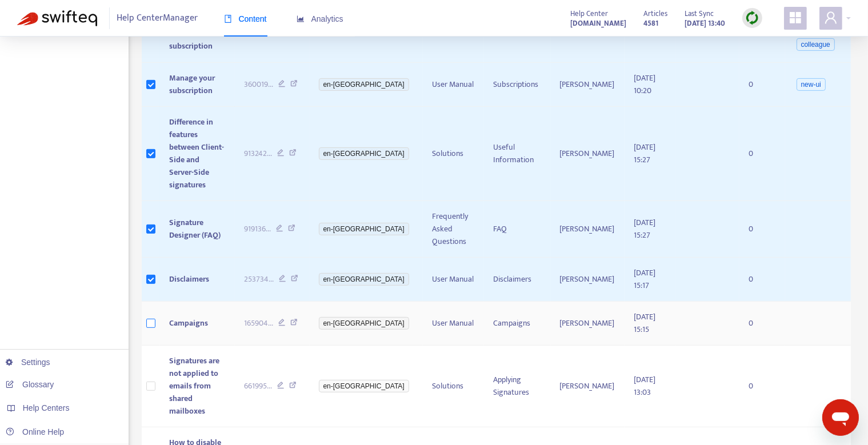  Describe the element at coordinates (189, 323) in the screenshot. I see `span: Campaigns` at that location.